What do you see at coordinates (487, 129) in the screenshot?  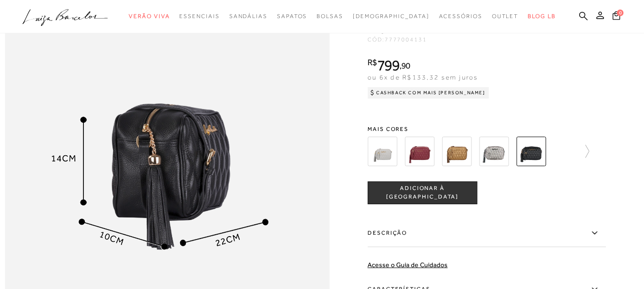 I see `span: Mais cores` at bounding box center [487, 129].